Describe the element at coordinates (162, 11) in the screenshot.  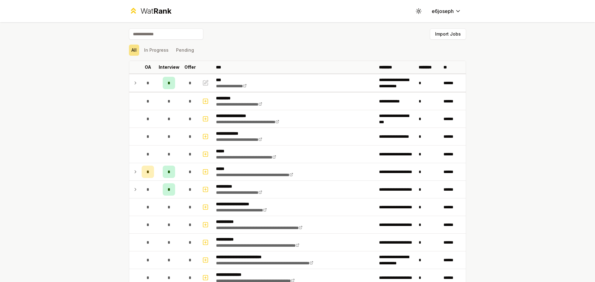
I see `span: Rank` at that location.